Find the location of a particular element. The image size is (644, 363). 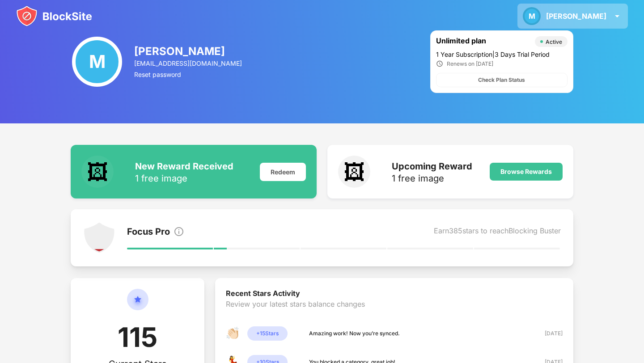

img: points-level-1.svg is located at coordinates (100, 238).